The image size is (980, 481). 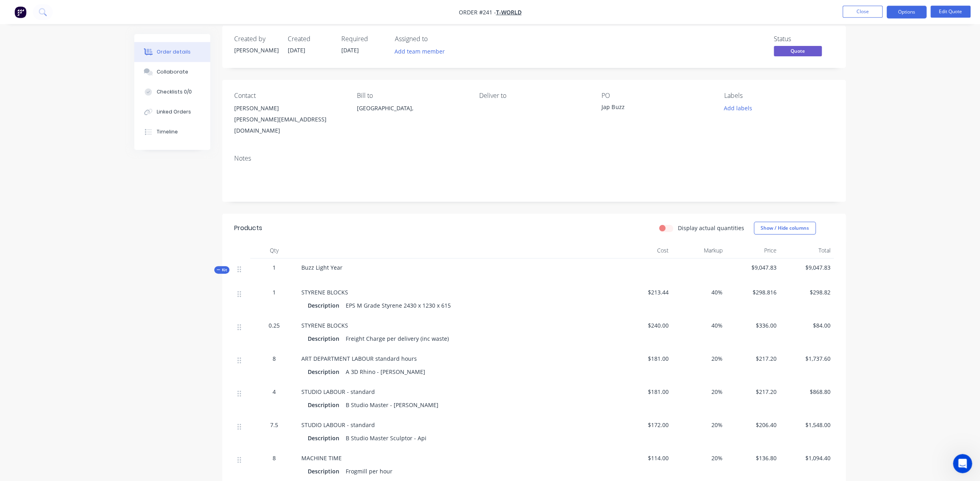 What do you see at coordinates (509, 12) in the screenshot?
I see `span: T-World` at bounding box center [509, 12].